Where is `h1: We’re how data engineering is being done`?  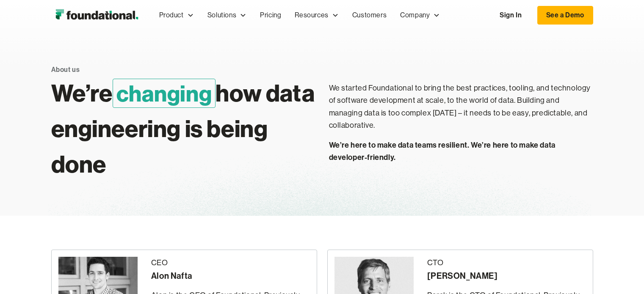 h1: We’re how data engineering is being done is located at coordinates (183, 129).